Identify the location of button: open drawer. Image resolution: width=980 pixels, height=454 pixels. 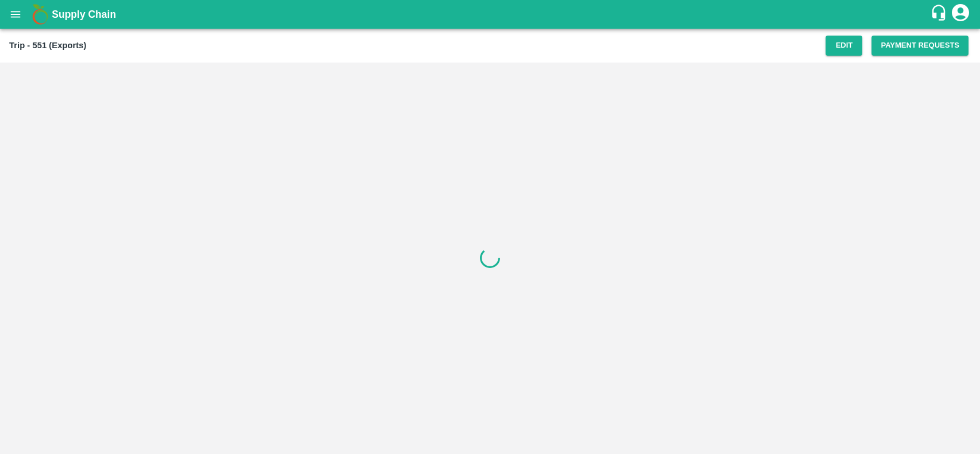
(15, 14).